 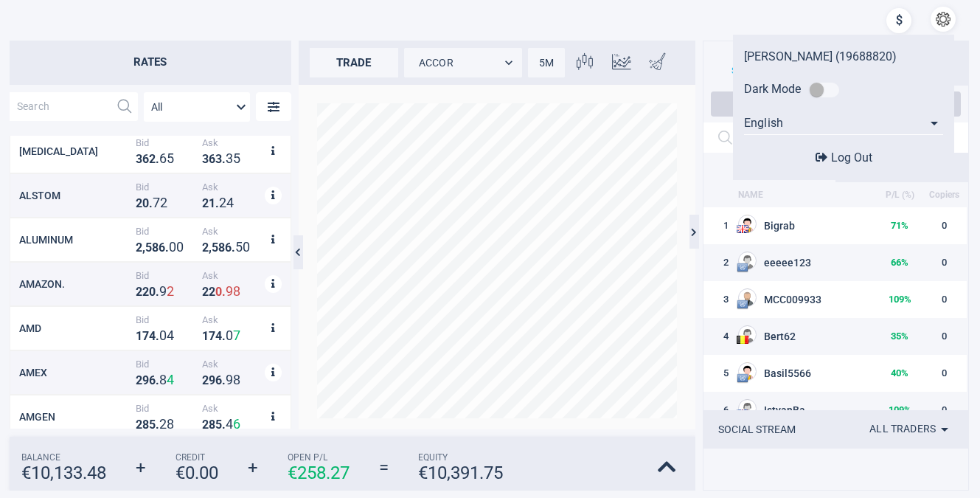 What do you see at coordinates (150, 63) in the screenshot?
I see `h2: Rates` at bounding box center [150, 63].